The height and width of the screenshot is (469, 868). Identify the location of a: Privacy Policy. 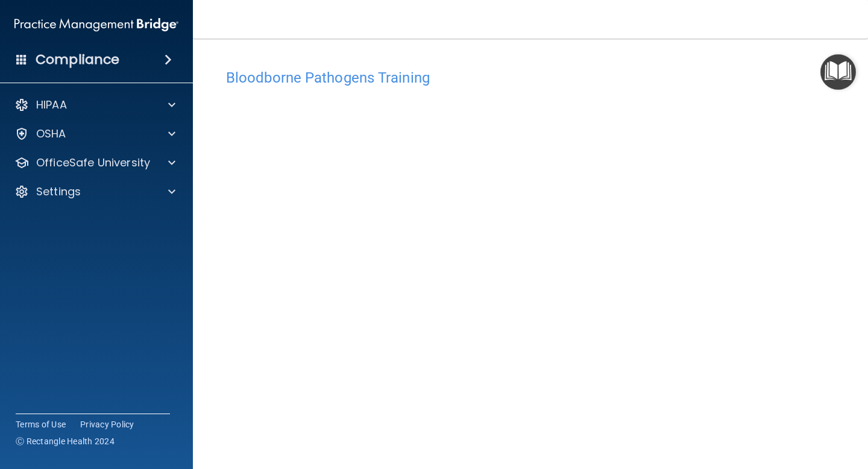
(107, 425).